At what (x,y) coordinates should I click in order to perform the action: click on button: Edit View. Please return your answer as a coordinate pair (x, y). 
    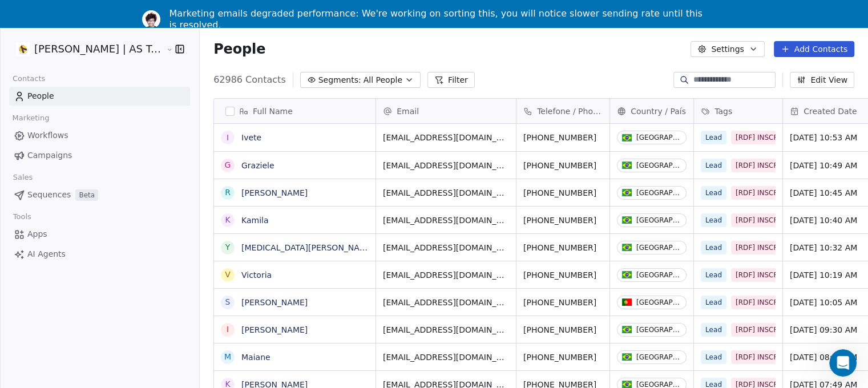
    Looking at the image, I should click on (822, 80).